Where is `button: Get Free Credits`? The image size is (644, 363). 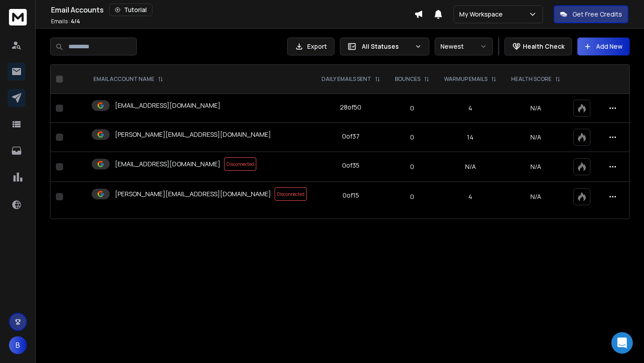
button: Get Free Credits is located at coordinates (591, 15).